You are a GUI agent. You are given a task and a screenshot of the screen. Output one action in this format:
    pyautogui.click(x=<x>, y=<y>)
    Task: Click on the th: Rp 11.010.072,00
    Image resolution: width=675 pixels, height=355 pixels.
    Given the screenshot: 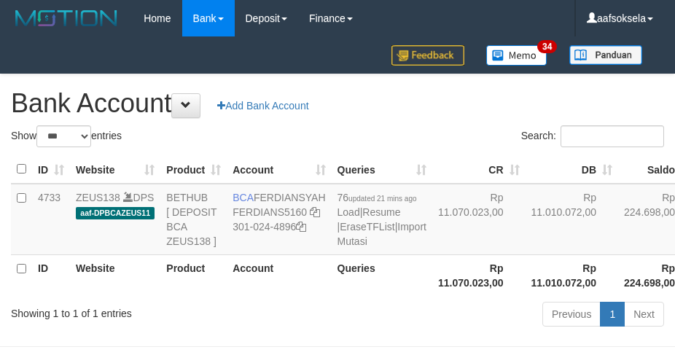 What is the action you would take?
    pyautogui.click(x=573, y=275)
    